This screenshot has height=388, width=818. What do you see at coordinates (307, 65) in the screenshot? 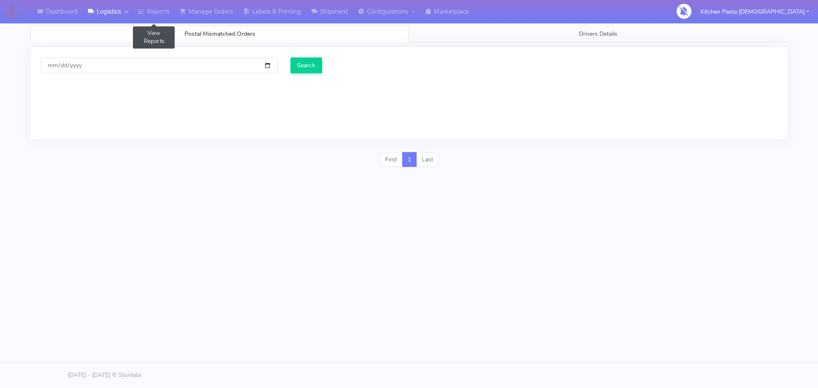
I see `input: Search` at bounding box center [307, 65].